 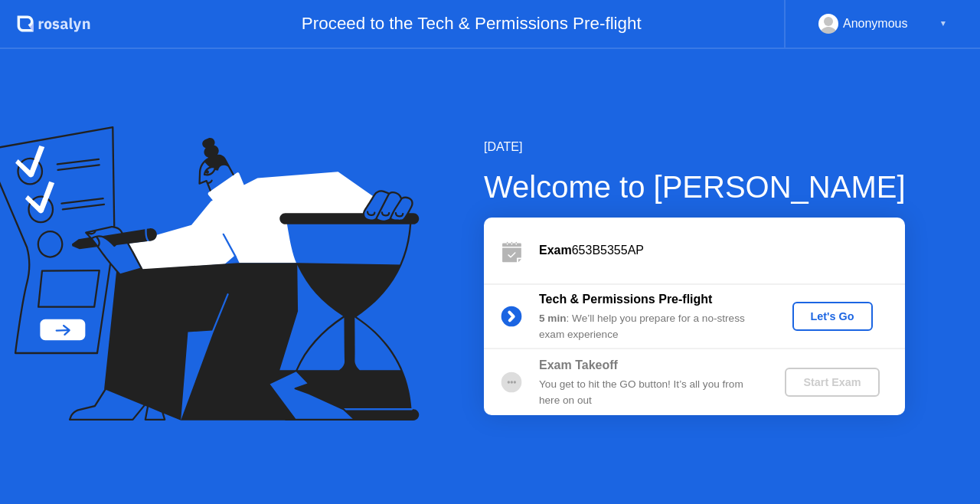 What do you see at coordinates (722, 250) in the screenshot?
I see `div: 653B5355AP` at bounding box center [722, 250].